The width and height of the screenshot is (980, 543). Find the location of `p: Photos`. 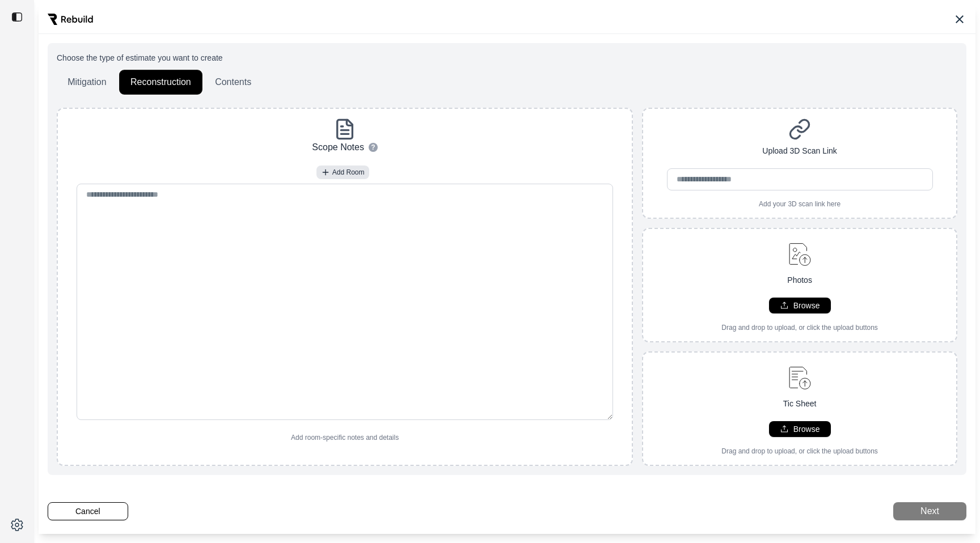

p: Photos is located at coordinates (799, 280).